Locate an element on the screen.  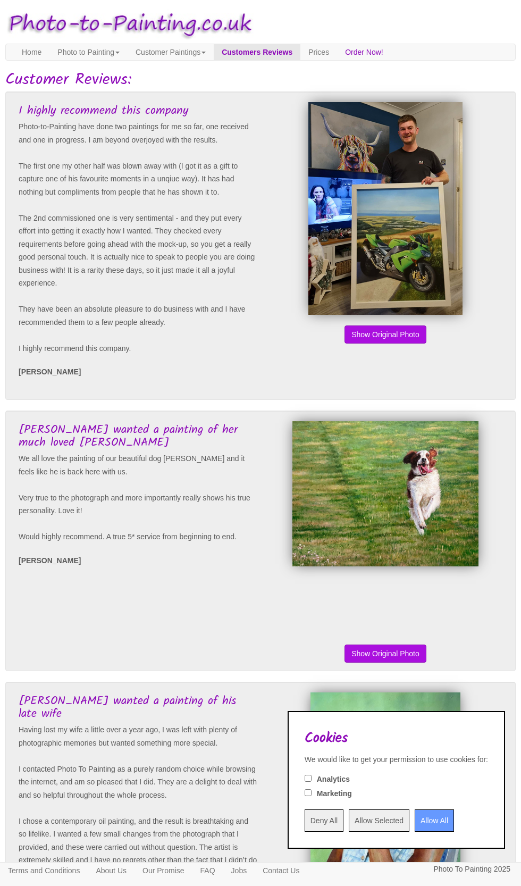
label: Analytics is located at coordinates (334, 779).